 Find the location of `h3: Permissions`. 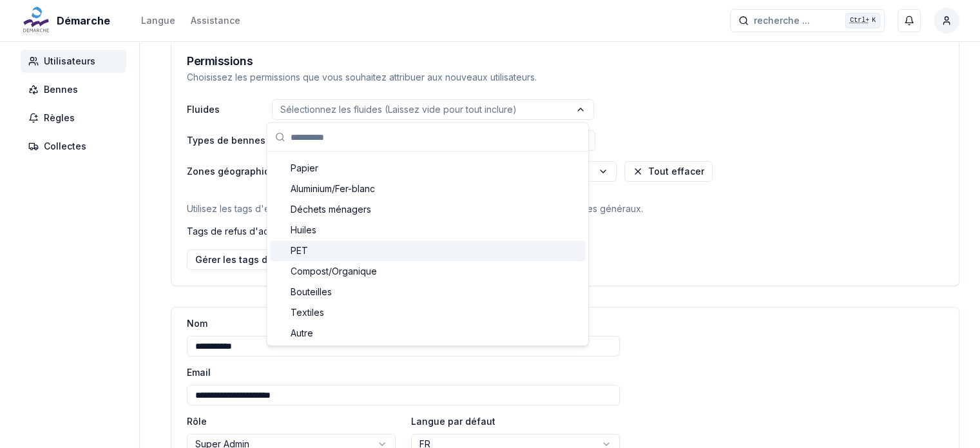

h3: Permissions is located at coordinates (565, 61).